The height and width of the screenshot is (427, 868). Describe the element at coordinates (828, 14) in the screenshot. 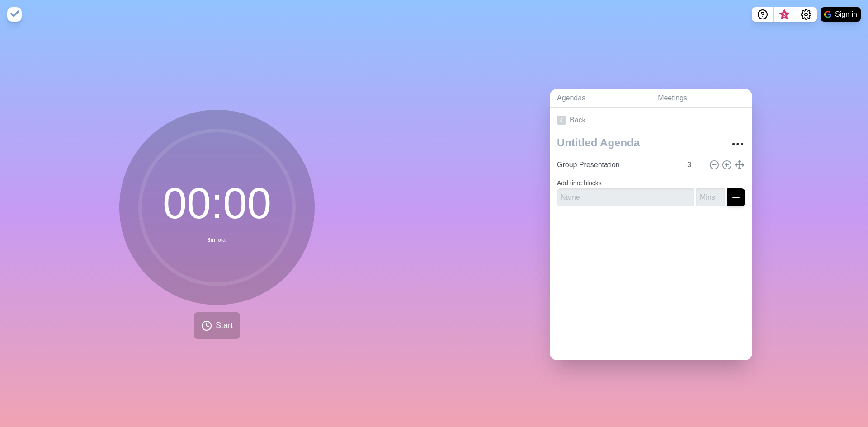

I see `img: google logo` at that location.